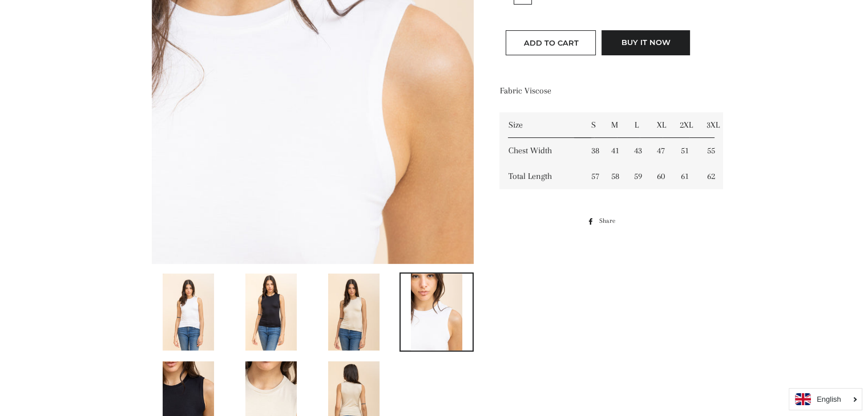 The height and width of the screenshot is (416, 868). What do you see at coordinates (593, 125) in the screenshot?
I see `td: S` at bounding box center [593, 125].